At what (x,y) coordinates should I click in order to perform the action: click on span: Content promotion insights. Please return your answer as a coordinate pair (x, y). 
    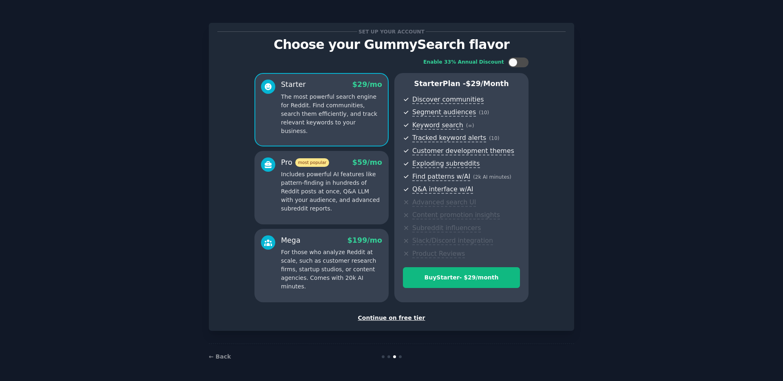
    Looking at the image, I should click on (456, 215).